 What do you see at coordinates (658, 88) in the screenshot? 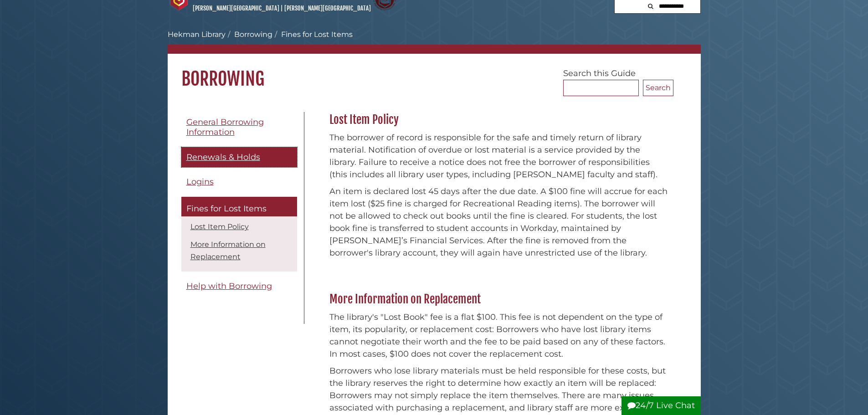
I see `button: Search` at bounding box center [658, 88].